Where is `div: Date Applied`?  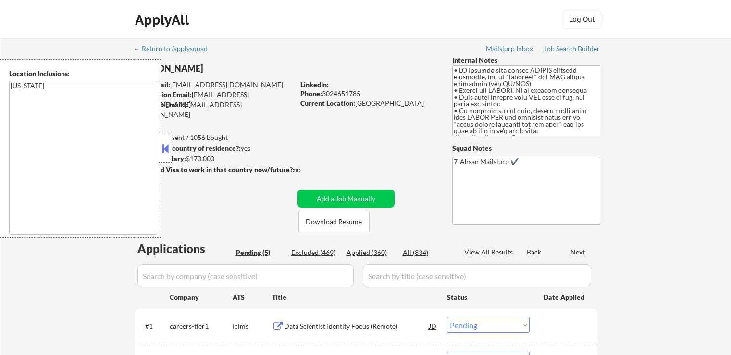
div: Date Applied is located at coordinates (565, 297).